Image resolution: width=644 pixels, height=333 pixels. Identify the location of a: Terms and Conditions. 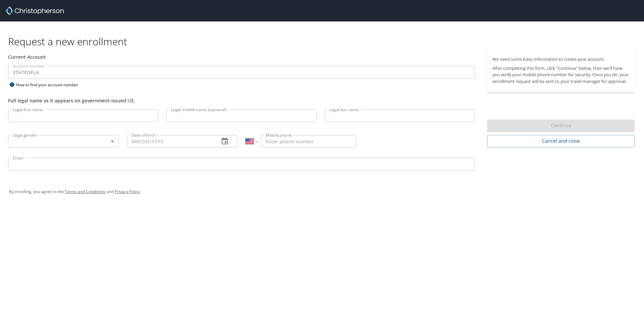
(85, 191).